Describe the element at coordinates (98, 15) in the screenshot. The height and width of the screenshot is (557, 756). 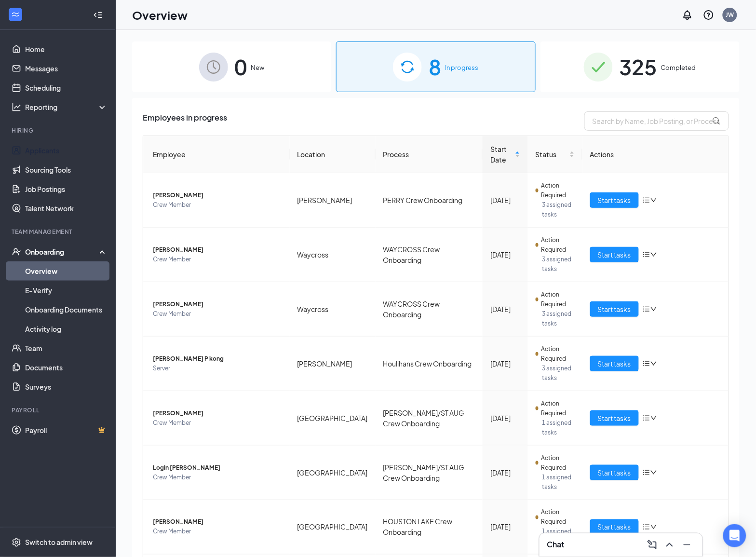
I see `svg: Collapse` at that location.